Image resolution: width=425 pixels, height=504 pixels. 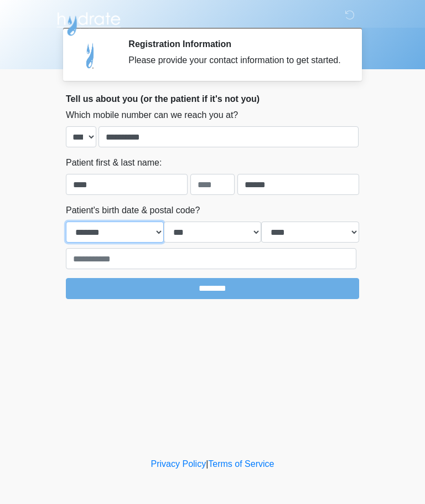 What do you see at coordinates (91, 55) in the screenshot?
I see `img: Agent Avatar` at bounding box center [91, 55].